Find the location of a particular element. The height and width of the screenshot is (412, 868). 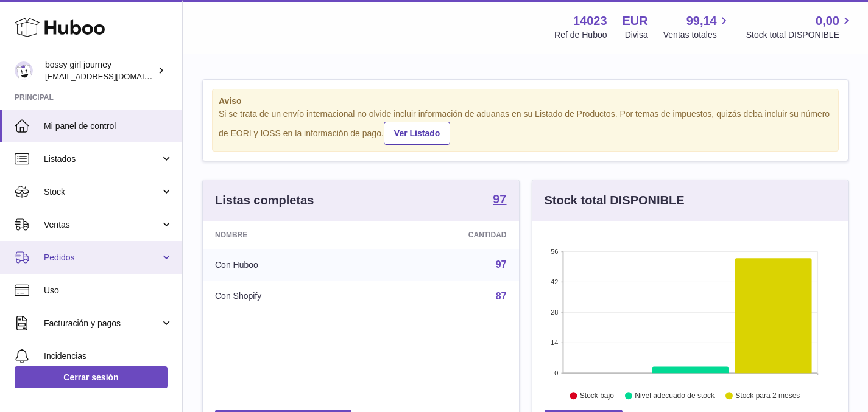

th: Nombre is located at coordinates (286, 235).